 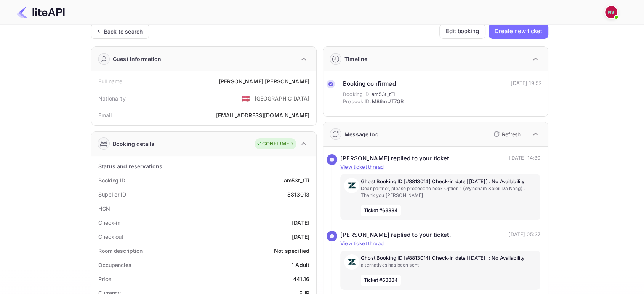 What do you see at coordinates (105, 278) in the screenshot?
I see `div: Price` at bounding box center [105, 278].